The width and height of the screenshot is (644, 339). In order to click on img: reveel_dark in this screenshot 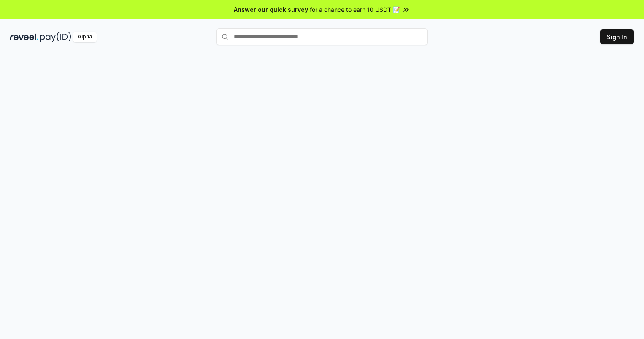, I will do `click(24, 37)`.